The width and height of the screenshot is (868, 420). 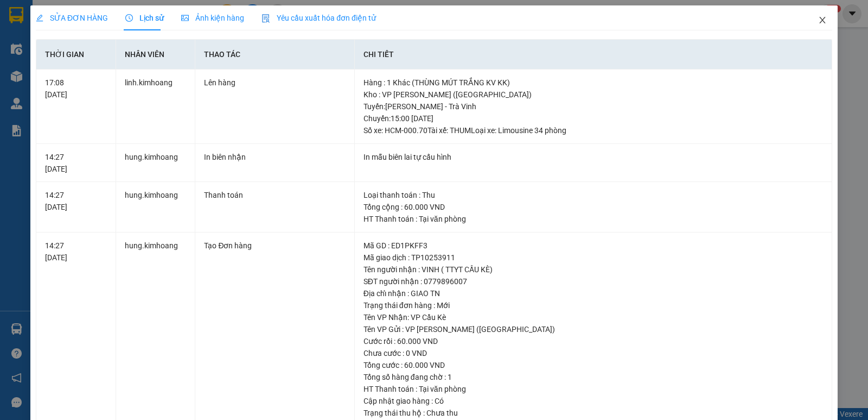 What do you see at coordinates (72, 18) in the screenshot?
I see `span: SỬA ĐƠN HÀNG` at bounding box center [72, 18].